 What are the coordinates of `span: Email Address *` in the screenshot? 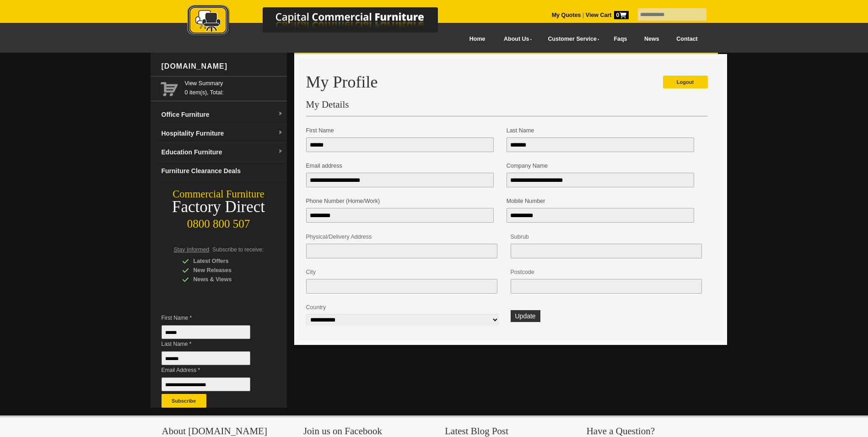 It's located at (213, 370).